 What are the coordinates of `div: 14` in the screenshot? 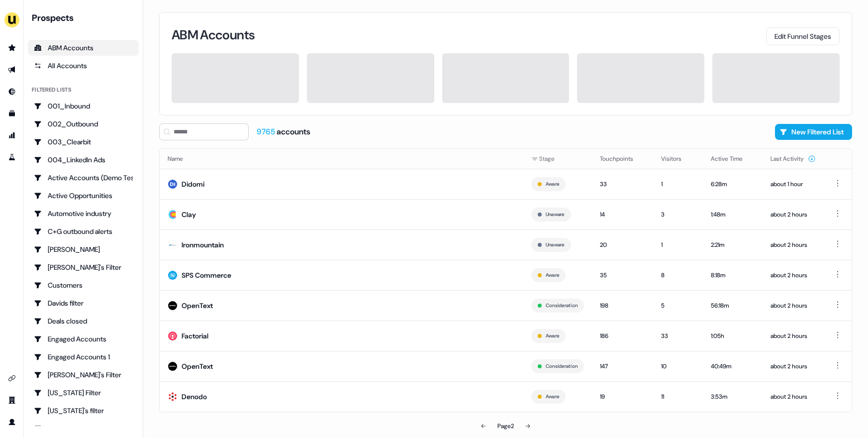 It's located at (622, 215).